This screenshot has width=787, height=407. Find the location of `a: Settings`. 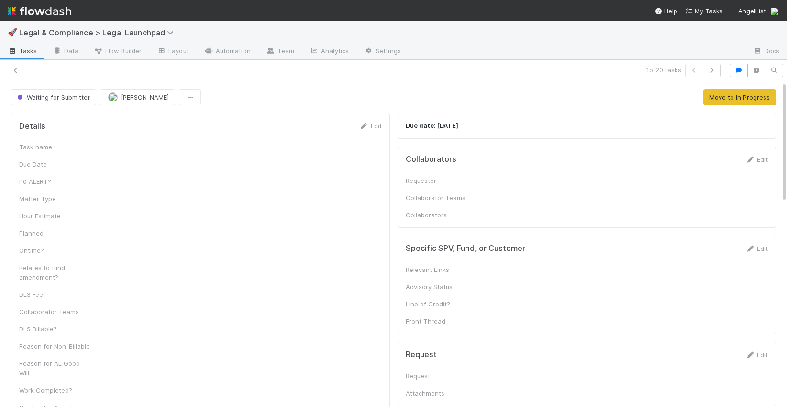

a: Settings is located at coordinates (382, 52).